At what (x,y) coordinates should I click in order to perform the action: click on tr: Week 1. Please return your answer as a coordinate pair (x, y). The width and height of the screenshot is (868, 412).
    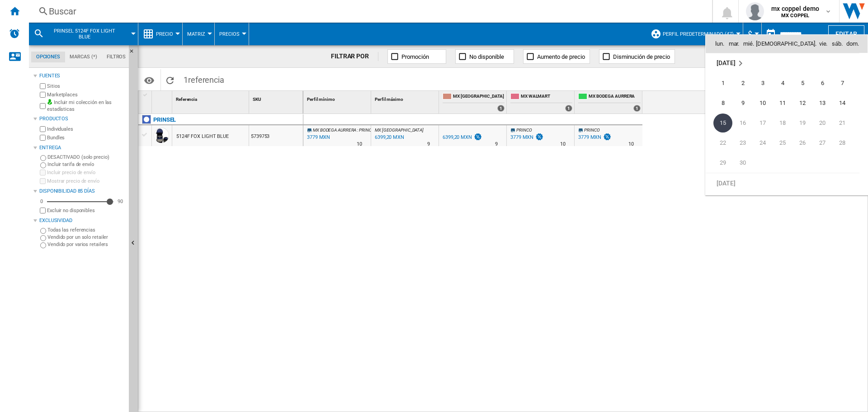
    Looking at the image, I should click on (783, 83).